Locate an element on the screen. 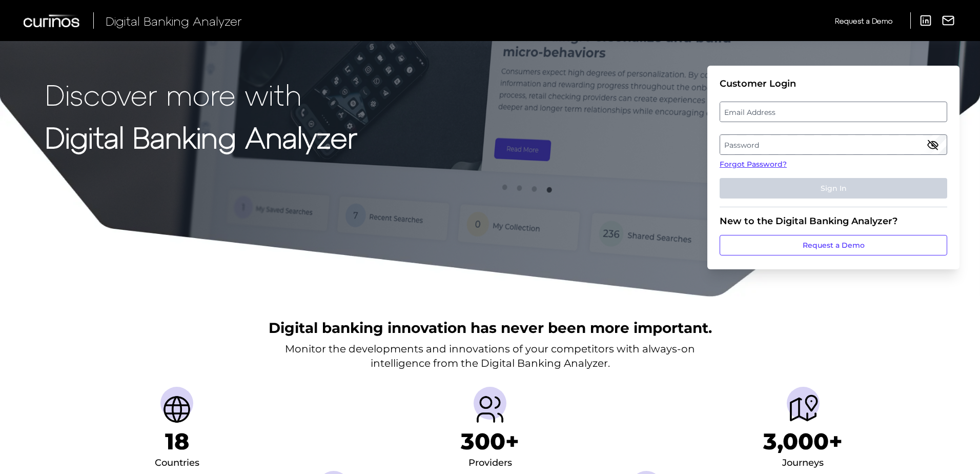 The height and width of the screenshot is (474, 980). div: Providers is located at coordinates (490, 463).